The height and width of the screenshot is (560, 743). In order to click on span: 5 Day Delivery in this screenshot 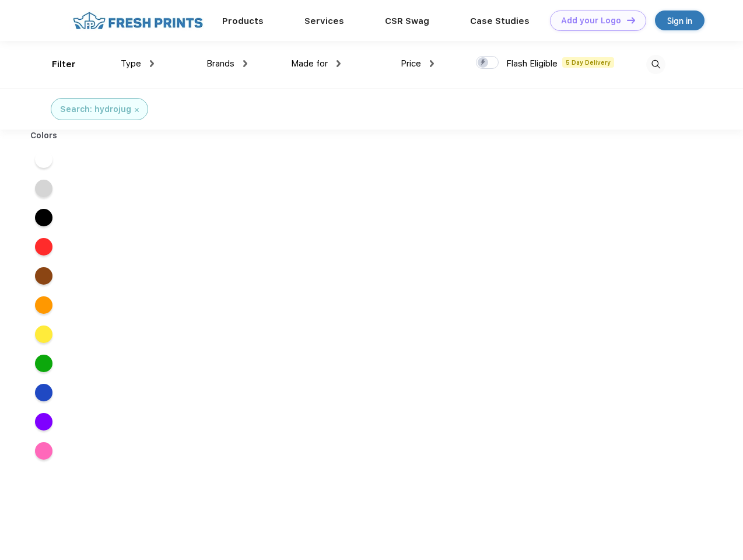, I will do `click(588, 62)`.